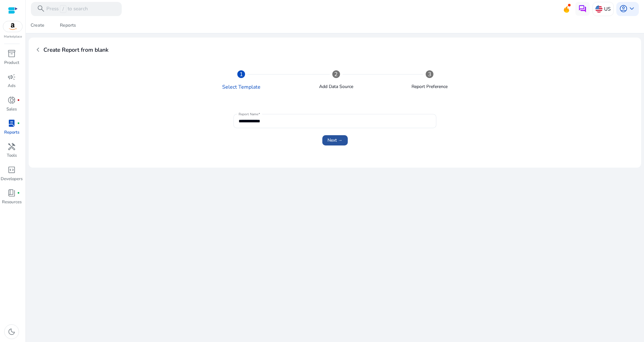 This screenshot has height=342, width=644. Describe the element at coordinates (335, 141) in the screenshot. I see `span: Next →` at that location.